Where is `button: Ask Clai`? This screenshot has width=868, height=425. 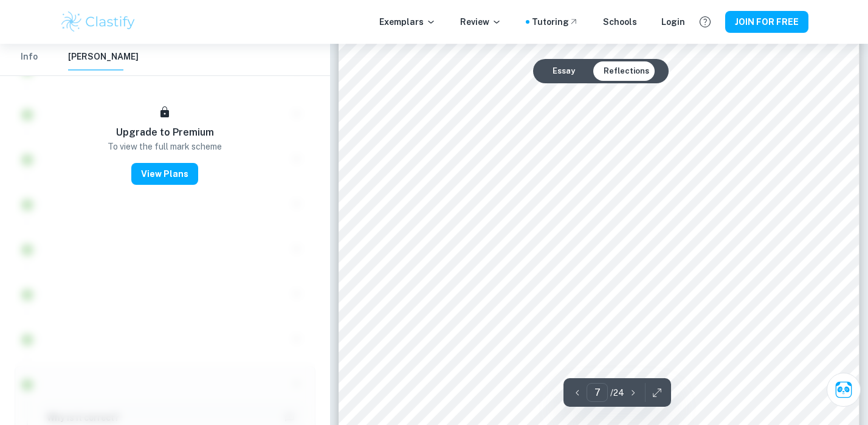
button: Ask Clai is located at coordinates (844, 390).